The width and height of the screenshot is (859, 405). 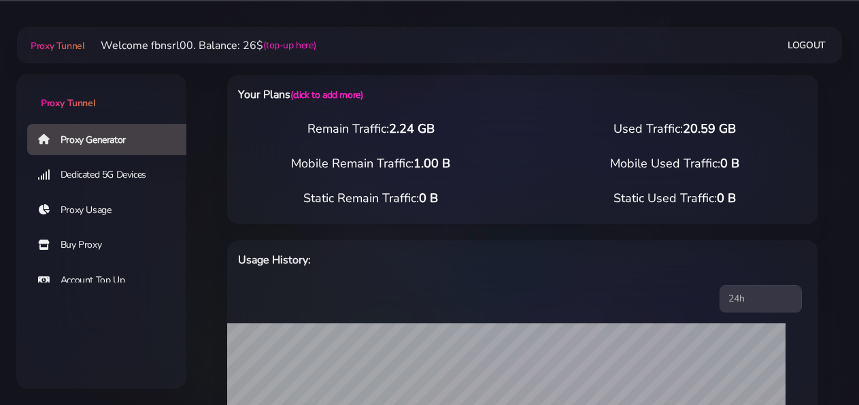 What do you see at coordinates (807, 45) in the screenshot?
I see `a: Logout` at bounding box center [807, 45].